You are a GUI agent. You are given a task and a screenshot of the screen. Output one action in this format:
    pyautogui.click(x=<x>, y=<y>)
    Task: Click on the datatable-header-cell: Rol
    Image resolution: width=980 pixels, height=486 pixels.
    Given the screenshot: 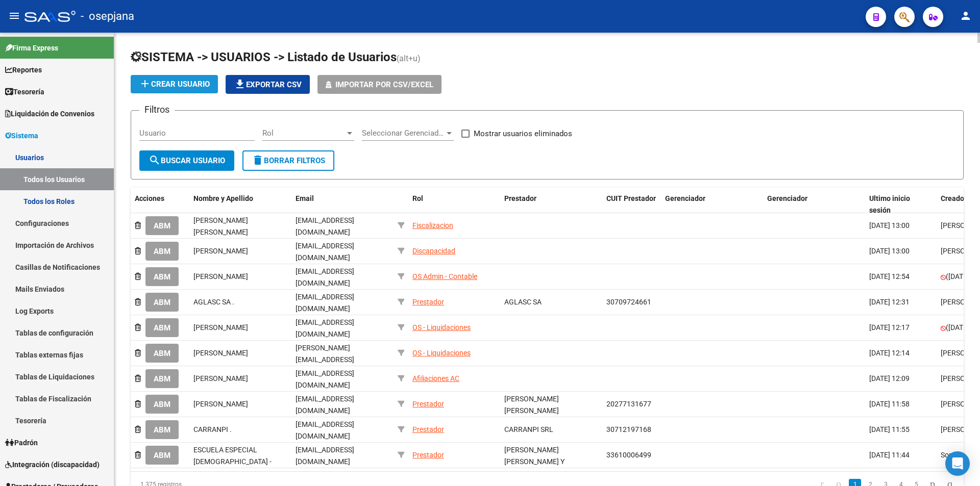 What is the action you would take?
    pyautogui.click(x=454, y=205)
    